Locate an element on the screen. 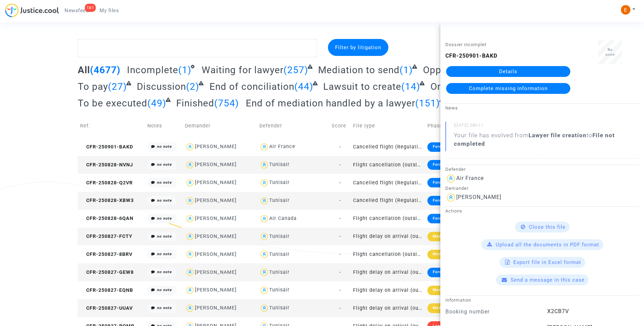  span: Finished is located at coordinates (195, 103).